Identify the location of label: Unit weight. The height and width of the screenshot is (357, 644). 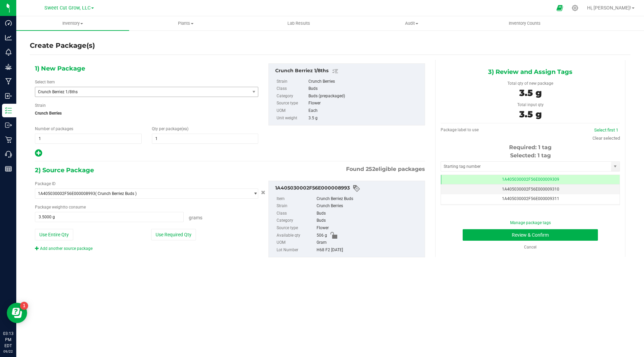
(292, 118).